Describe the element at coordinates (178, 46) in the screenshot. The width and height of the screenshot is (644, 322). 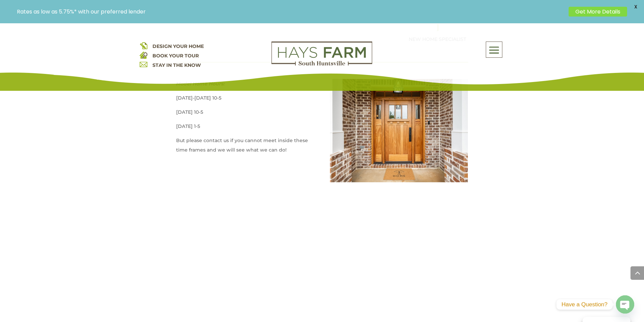
I see `span: DESIGN YOUR HOME` at that location.